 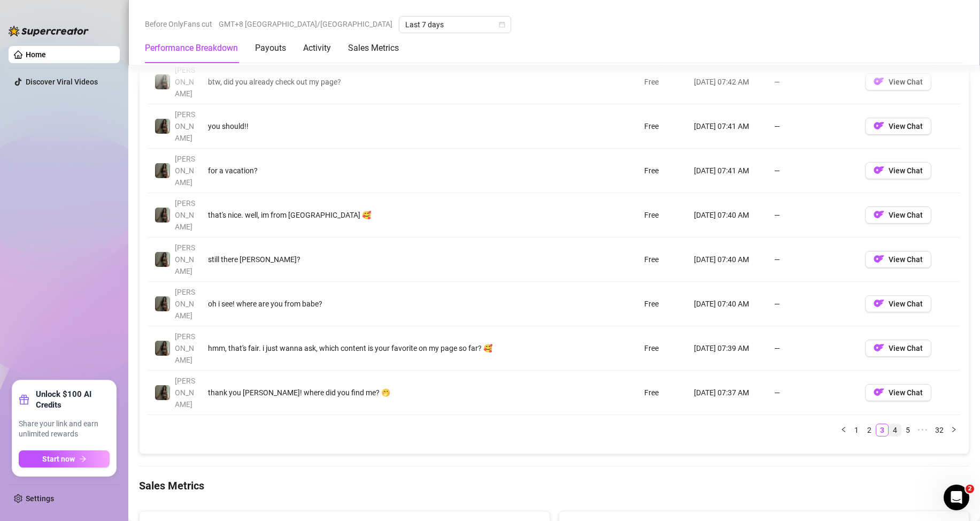 I want to click on li: 1, so click(x=856, y=430).